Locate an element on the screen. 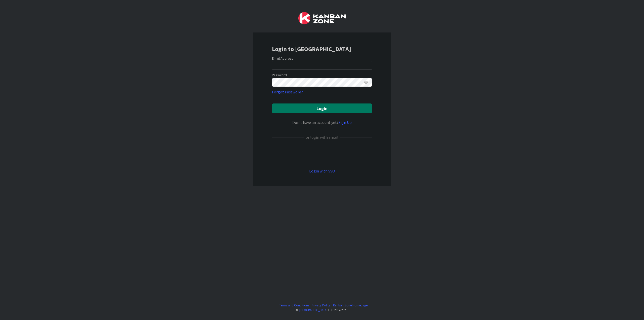  a: Terms and Conditions is located at coordinates (294, 305).